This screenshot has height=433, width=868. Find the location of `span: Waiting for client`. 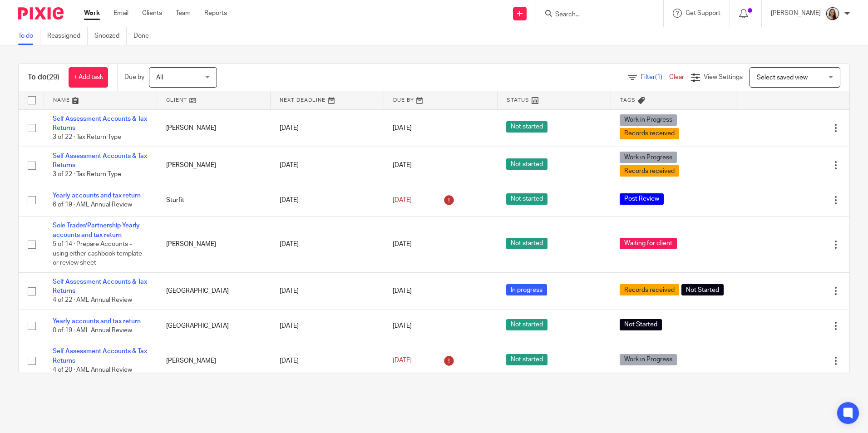

span: Waiting for client is located at coordinates (648, 243).